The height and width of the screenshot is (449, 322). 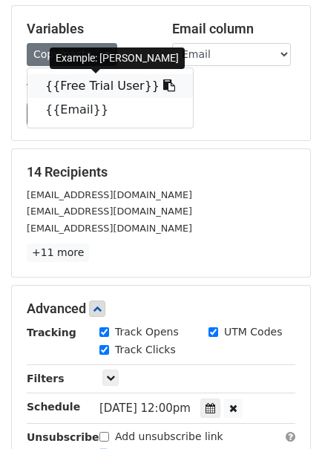 I want to click on a: {{Free Trial User}}, so click(x=110, y=86).